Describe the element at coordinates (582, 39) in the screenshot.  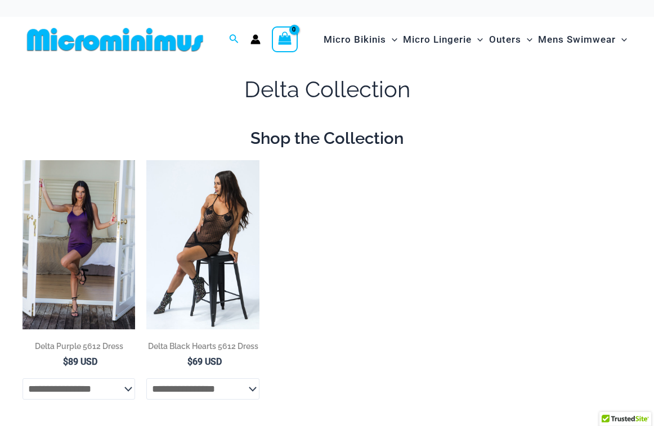
I see `a: Mens SwimwearMenu ToggleMenu Toggle` at that location.